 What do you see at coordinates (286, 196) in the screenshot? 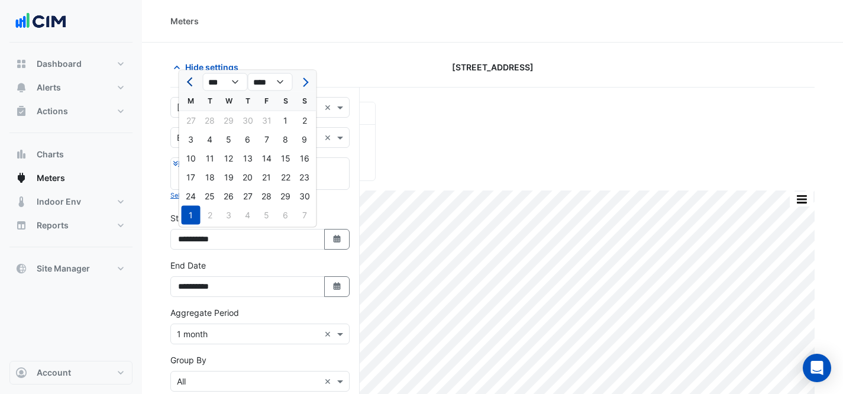
I see `div: Saturday, June 29, 2024` at bounding box center [286, 196].